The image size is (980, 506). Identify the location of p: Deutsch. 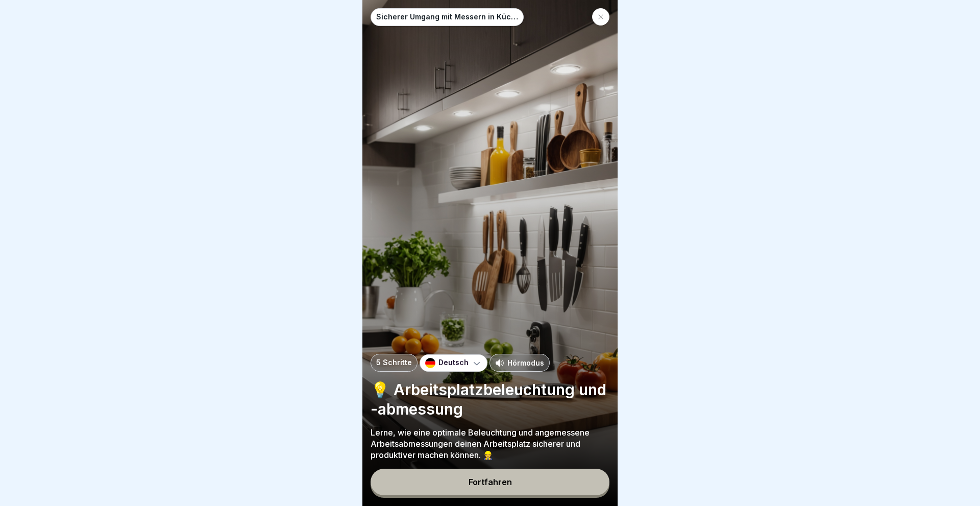
(453, 362).